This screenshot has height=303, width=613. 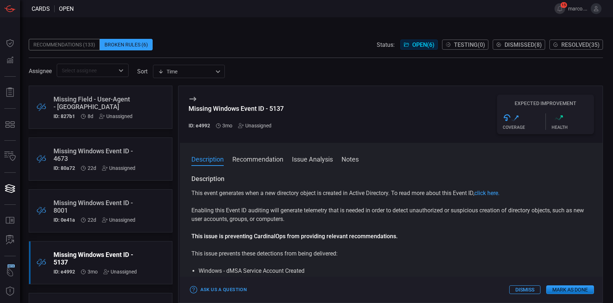 I want to click on label: sort, so click(x=142, y=71).